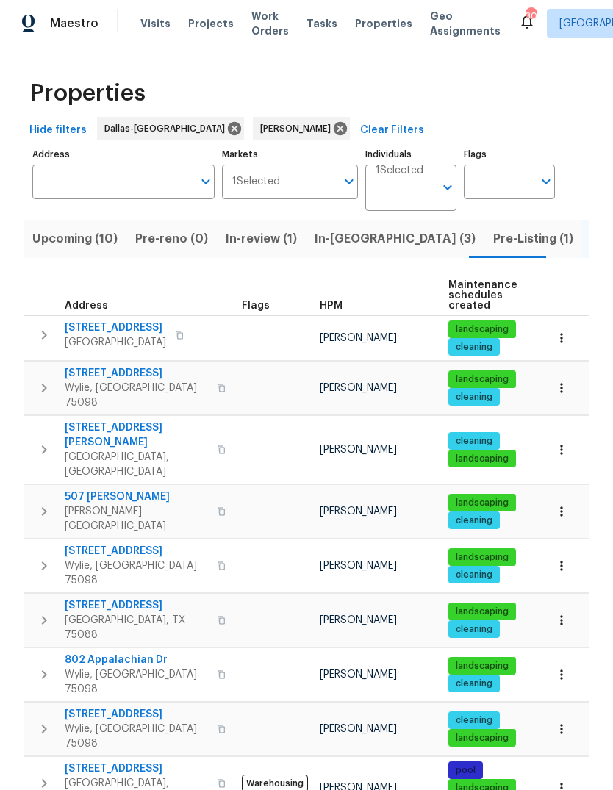 This screenshot has height=790, width=613. I want to click on label: Markets, so click(290, 154).